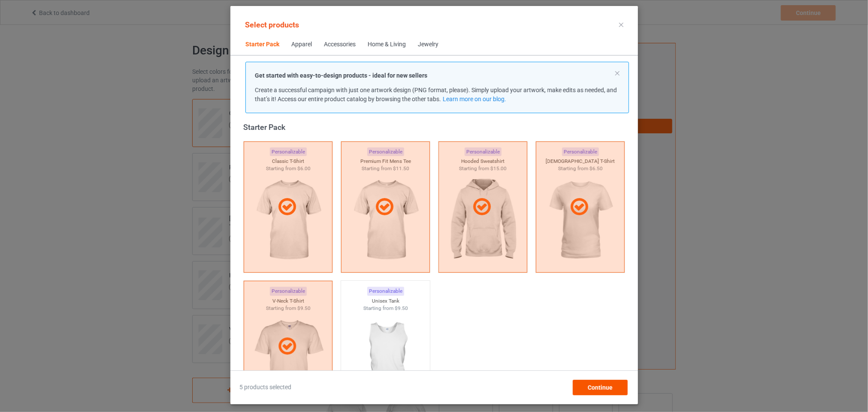 The height and width of the screenshot is (412, 868). Describe the element at coordinates (385, 308) in the screenshot. I see `div: Starting from` at that location.